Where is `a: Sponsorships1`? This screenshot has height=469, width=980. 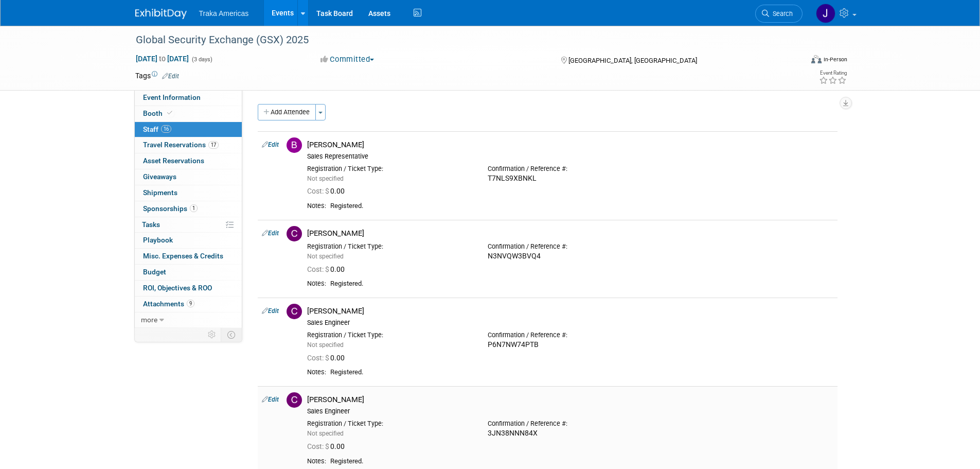
a: Sponsorships1 is located at coordinates (188, 209).